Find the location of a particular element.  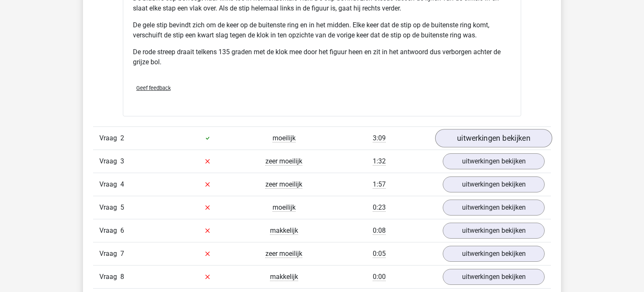

p: De rode streep draait telkens 135 graden met de klok mee door het figuur heen en zit in het antwo... is located at coordinates (322, 57).